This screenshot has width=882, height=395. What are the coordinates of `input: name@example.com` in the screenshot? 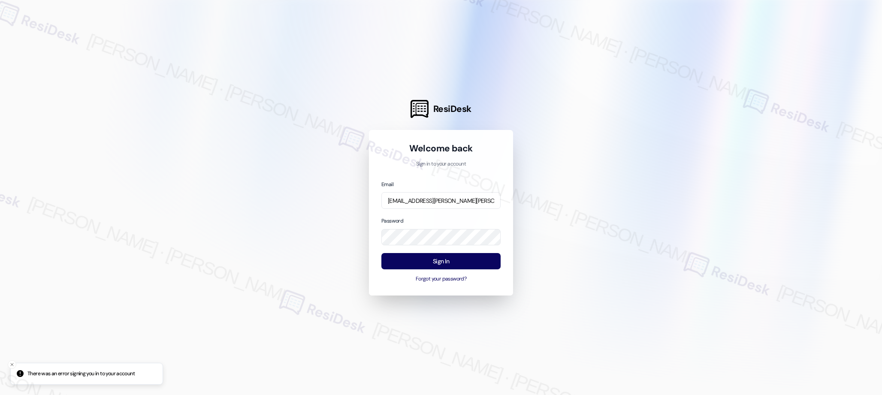 It's located at (441, 200).